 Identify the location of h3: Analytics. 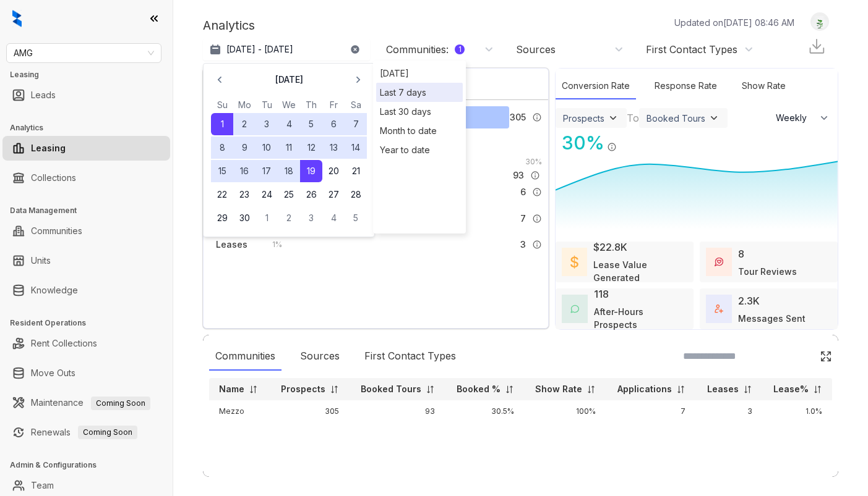
(91, 128).